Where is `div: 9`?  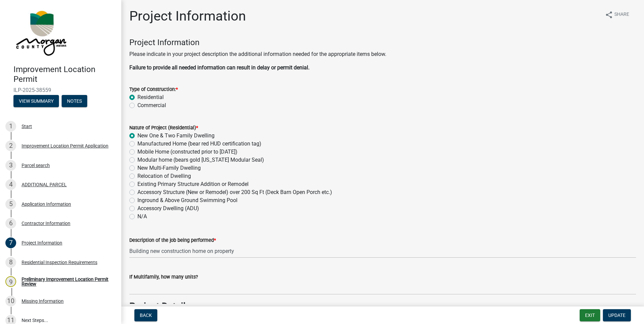 div: 9 is located at coordinates (11, 281).